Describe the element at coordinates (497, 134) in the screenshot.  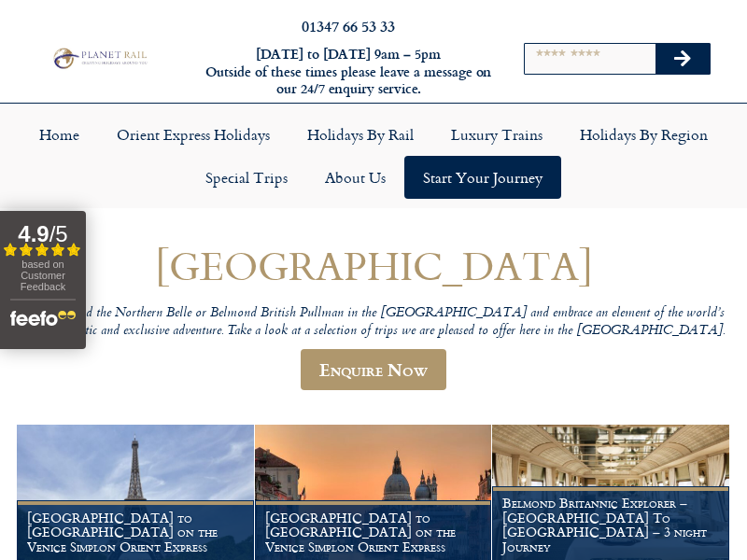
I see `a: Luxury Trains` at that location.